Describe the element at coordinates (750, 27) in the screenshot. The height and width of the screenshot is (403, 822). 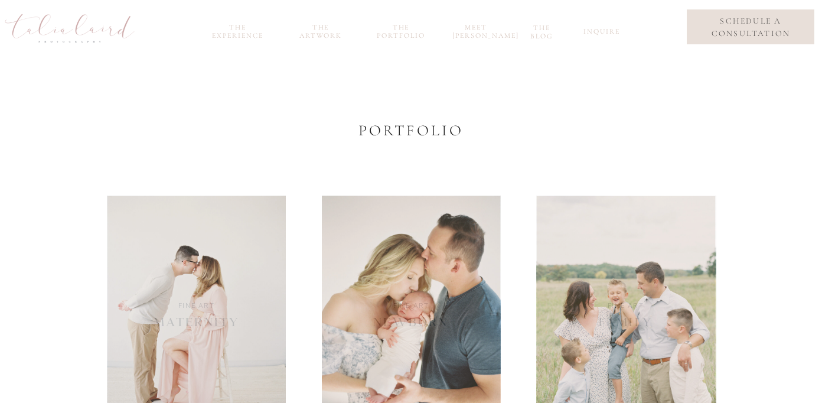
I see `nav: schedule a consultation` at that location.